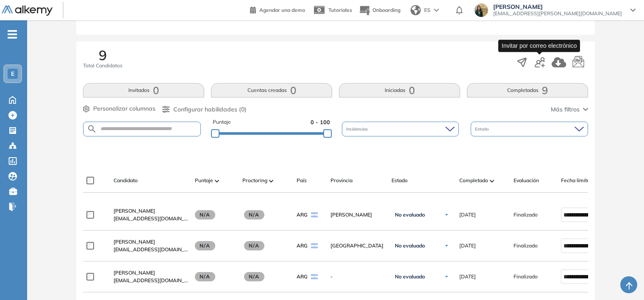 The width and height of the screenshot is (644, 300). Describe the element at coordinates (92, 128) in the screenshot. I see `img: SEARCH_ALT` at that location.